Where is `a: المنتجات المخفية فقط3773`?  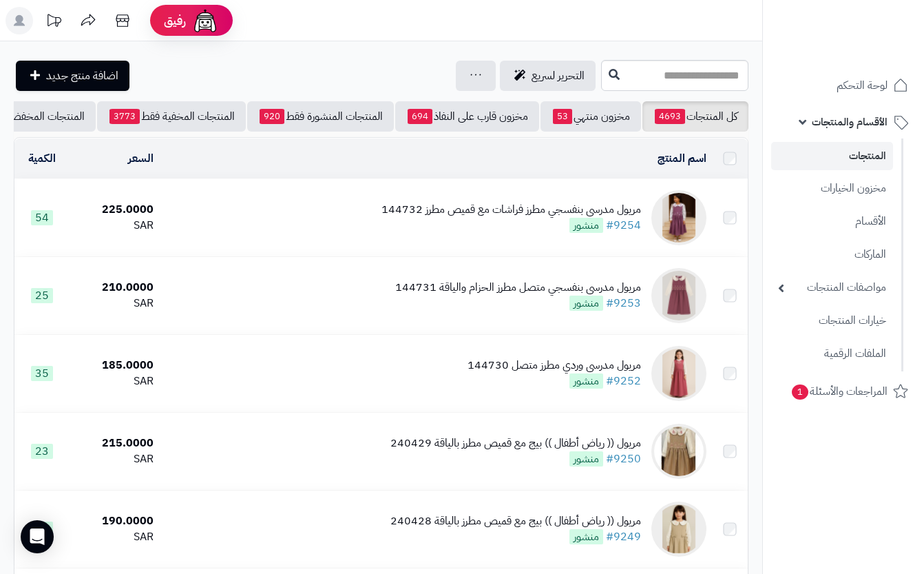
a: المنتجات المخفية فقط3773 is located at coordinates (171, 116).